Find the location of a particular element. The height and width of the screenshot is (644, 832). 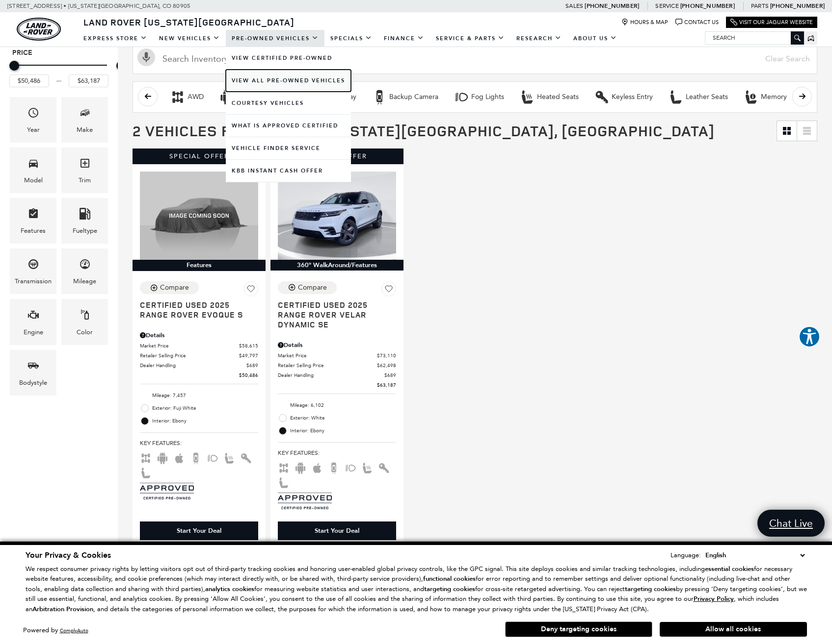

div: Features is located at coordinates (33, 231).